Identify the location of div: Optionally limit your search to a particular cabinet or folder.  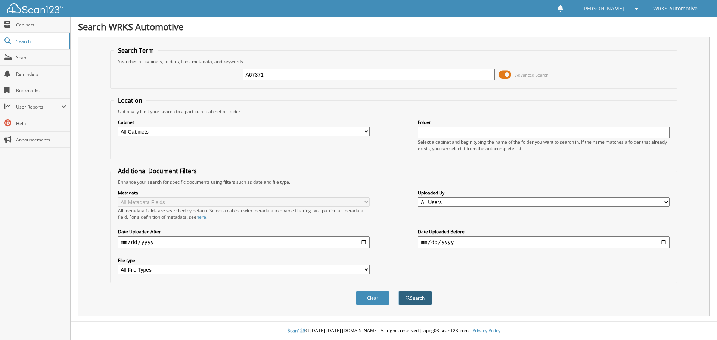
(394, 111).